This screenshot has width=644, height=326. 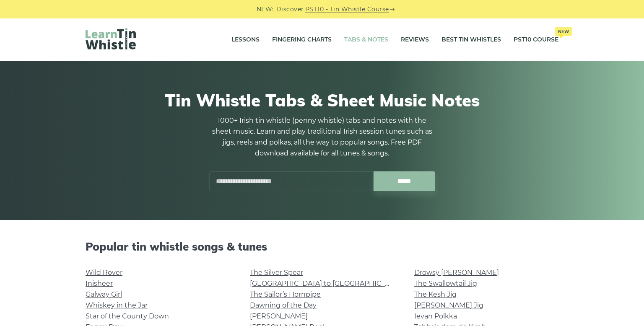 What do you see at coordinates (99, 283) in the screenshot?
I see `a: Inisheer` at bounding box center [99, 283].